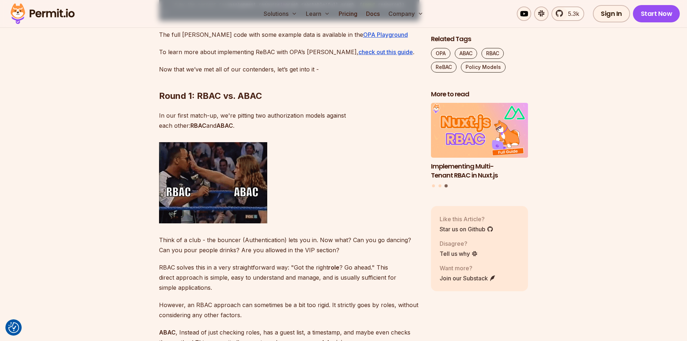  Describe the element at coordinates (433, 186) in the screenshot. I see `button: Go to slide 1` at that location.